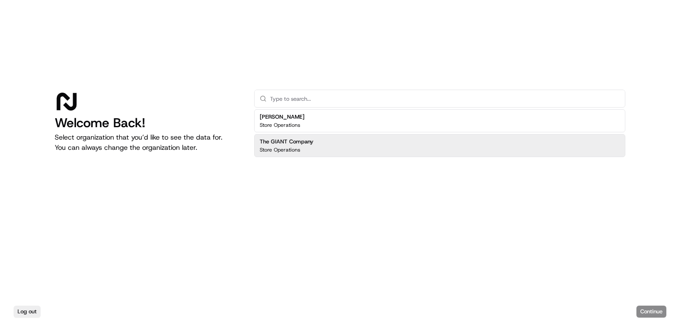 This screenshot has width=680, height=321. I want to click on input: Type to search..., so click(445, 99).